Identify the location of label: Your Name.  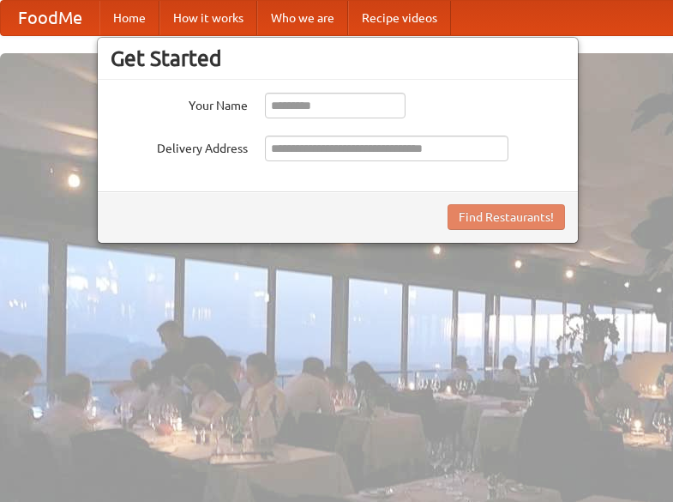
(179, 103).